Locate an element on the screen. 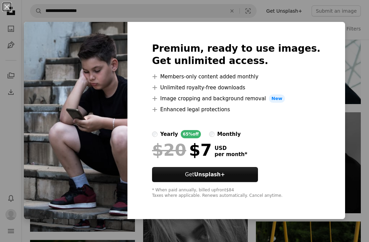 Image resolution: width=369 pixels, height=242 pixels. h2: Premium, ready to use images. Get unlimited access. is located at coordinates (236, 55).